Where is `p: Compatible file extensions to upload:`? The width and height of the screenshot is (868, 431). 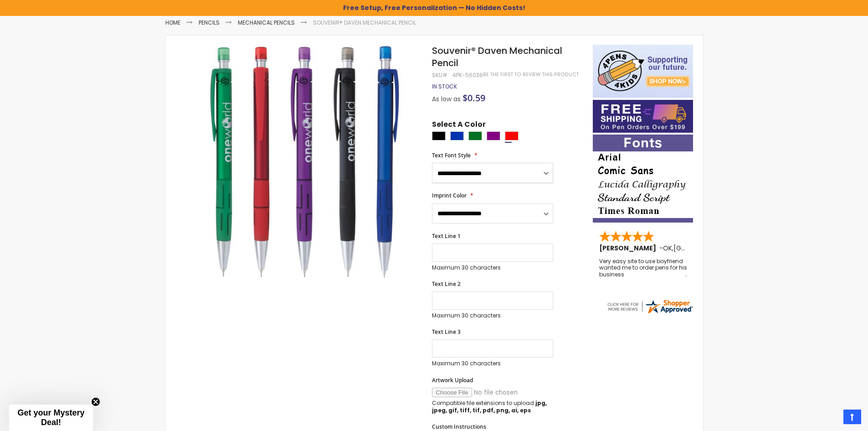
p: Compatible file extensions to upload: is located at coordinates (493, 407).